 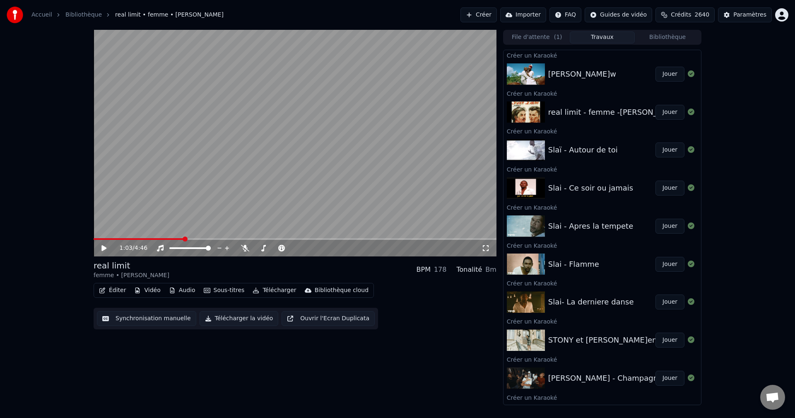 I want to click on button: Bibliothèque, so click(x=668, y=37).